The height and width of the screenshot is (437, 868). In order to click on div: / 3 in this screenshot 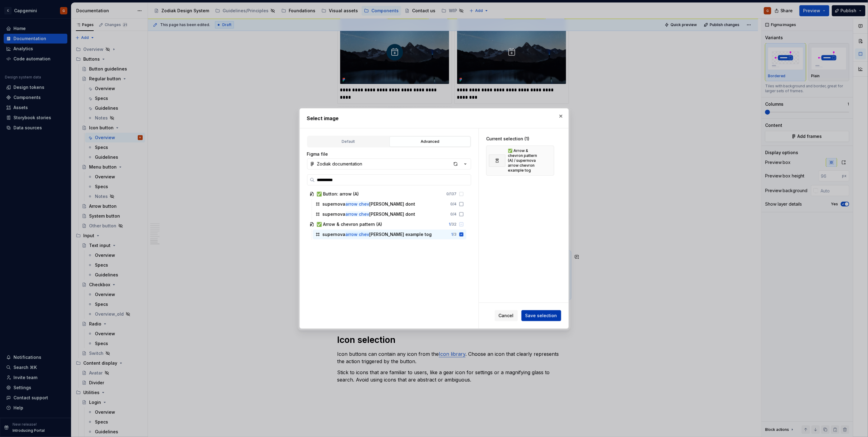, I will do `click(454, 234)`.